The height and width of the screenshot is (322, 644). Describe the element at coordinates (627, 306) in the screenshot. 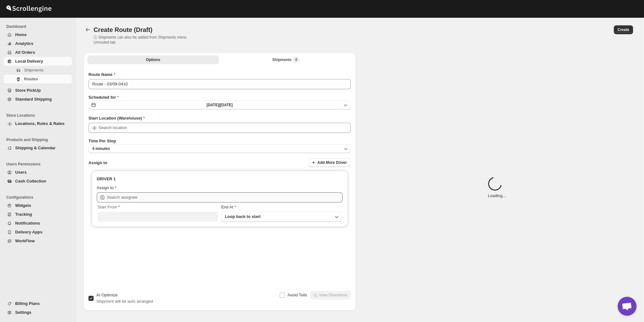

I see `a: Open chat` at that location.